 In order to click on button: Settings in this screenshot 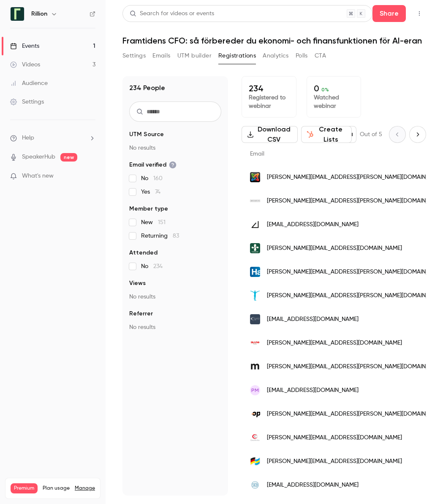, I will do `click(134, 56)`.